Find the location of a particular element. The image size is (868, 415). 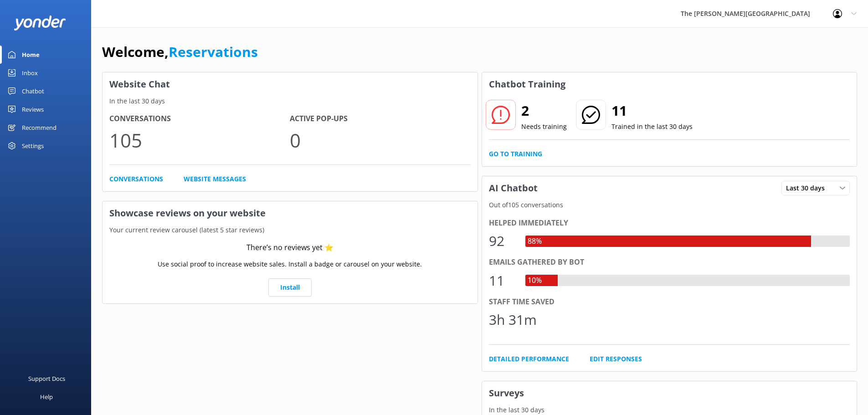

div: Settings is located at coordinates (33, 146).